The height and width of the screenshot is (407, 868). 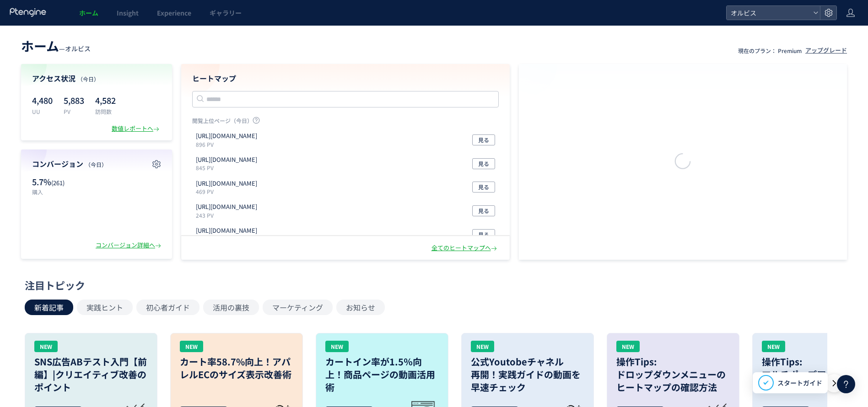 I want to click on span: Insight, so click(x=128, y=13).